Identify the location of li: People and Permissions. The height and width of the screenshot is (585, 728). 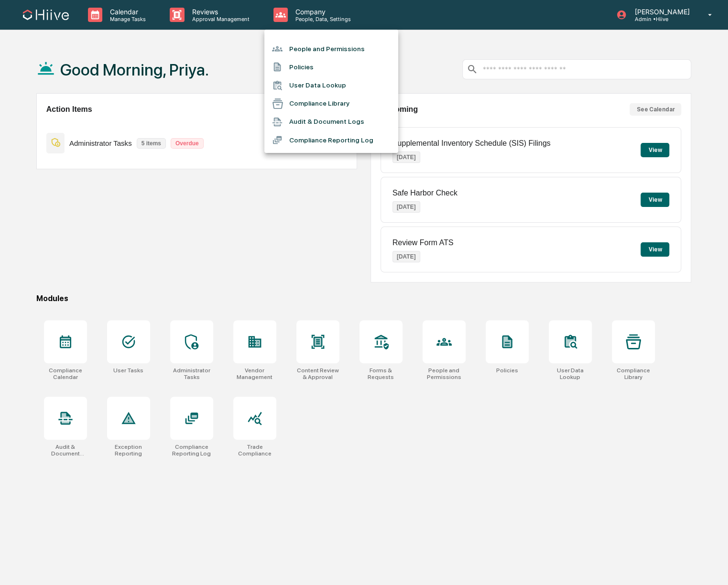
(331, 49).